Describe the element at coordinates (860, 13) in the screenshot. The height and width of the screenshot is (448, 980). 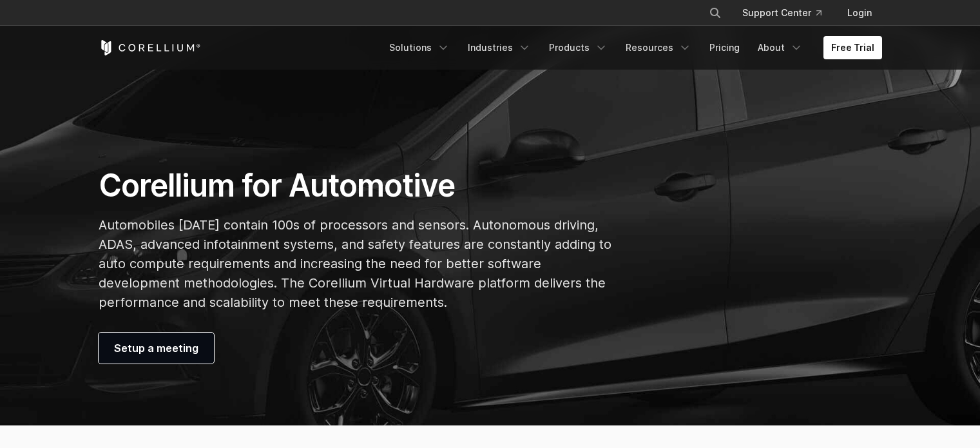
I see `a: Login` at that location.